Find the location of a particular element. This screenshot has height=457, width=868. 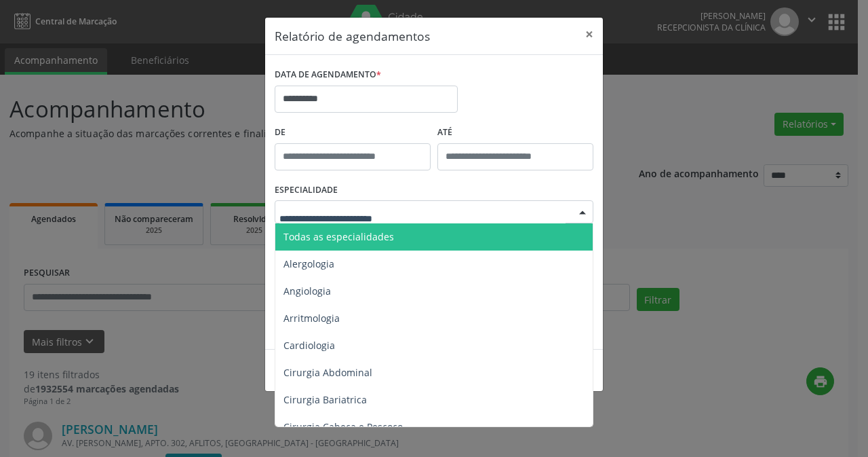

span: Cirurgia Bariatrica is located at coordinates (324, 399).